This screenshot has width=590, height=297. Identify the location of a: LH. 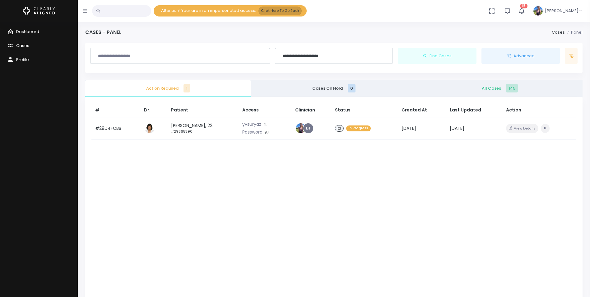
(308, 128).